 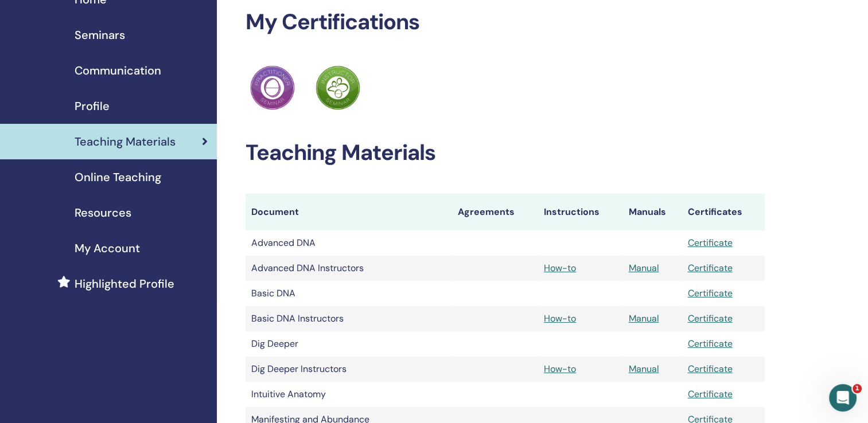 I want to click on span: Highlighted Profile, so click(x=124, y=284).